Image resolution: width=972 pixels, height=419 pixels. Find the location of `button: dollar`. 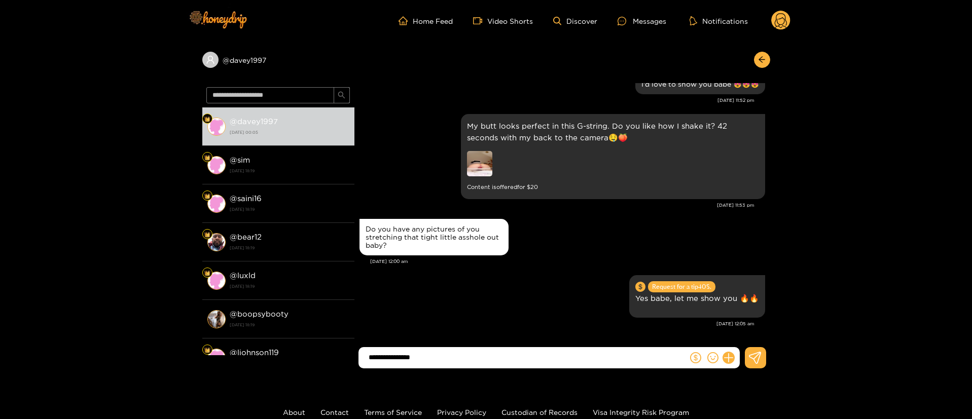

button: dollar is located at coordinates (696, 358).